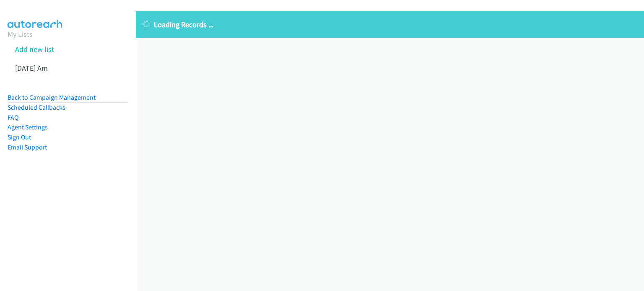  Describe the element at coordinates (390, 24) in the screenshot. I see `p: Loading Records ...` at that location.